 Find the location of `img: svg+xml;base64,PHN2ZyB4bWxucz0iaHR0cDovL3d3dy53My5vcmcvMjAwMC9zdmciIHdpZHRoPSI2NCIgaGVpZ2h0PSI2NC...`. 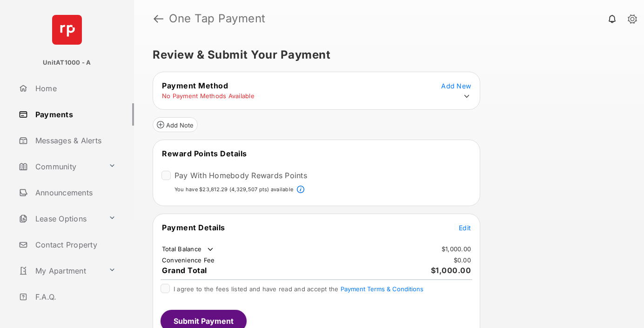

img: svg+xml;base64,PHN2ZyB4bWxucz0iaHR0cDovL3d3dy53My5vcmcvMjAwMC9zdmciIHdpZHRoPSI2NCIgaGVpZ2h0PSI2NC... is located at coordinates (67, 30).